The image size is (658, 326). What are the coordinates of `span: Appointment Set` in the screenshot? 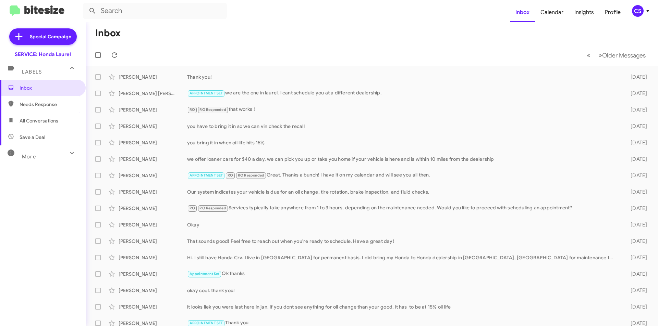 It's located at (205, 274).